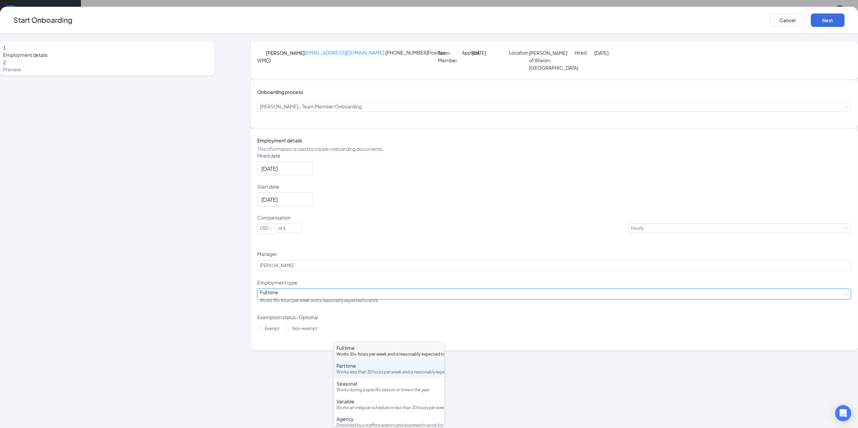 The width and height of the screenshot is (858, 428). Describe the element at coordinates (284, 200) in the screenshot. I see `input: Sep 2, 2025` at that location.